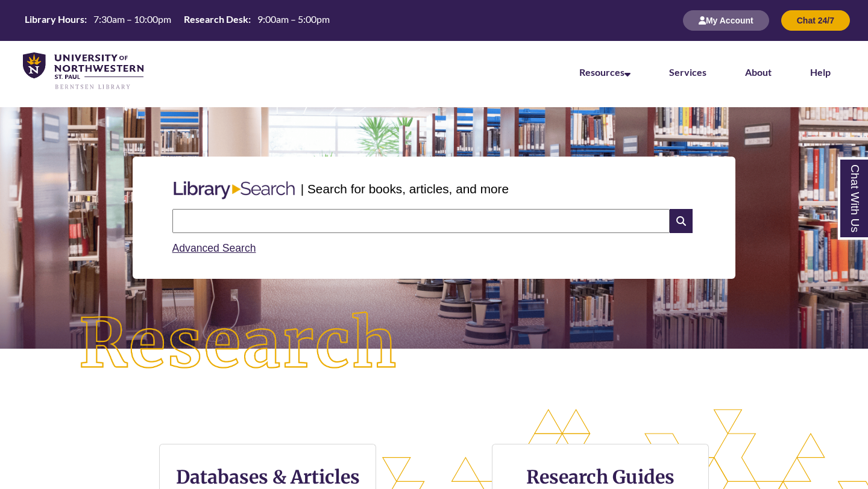 This screenshot has height=489, width=868. Describe the element at coordinates (688, 71) in the screenshot. I see `a: Services` at that location.